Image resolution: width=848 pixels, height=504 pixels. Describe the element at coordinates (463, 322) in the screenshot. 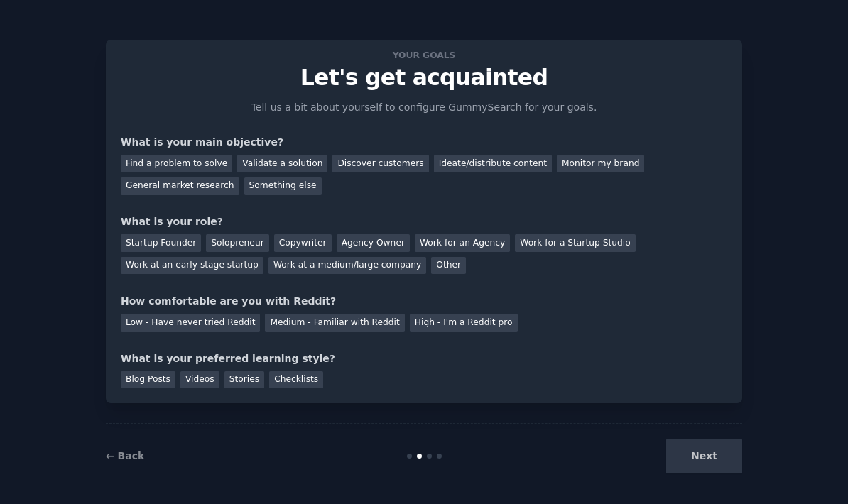

I see `div: High - I'm a Reddit pro` at that location.